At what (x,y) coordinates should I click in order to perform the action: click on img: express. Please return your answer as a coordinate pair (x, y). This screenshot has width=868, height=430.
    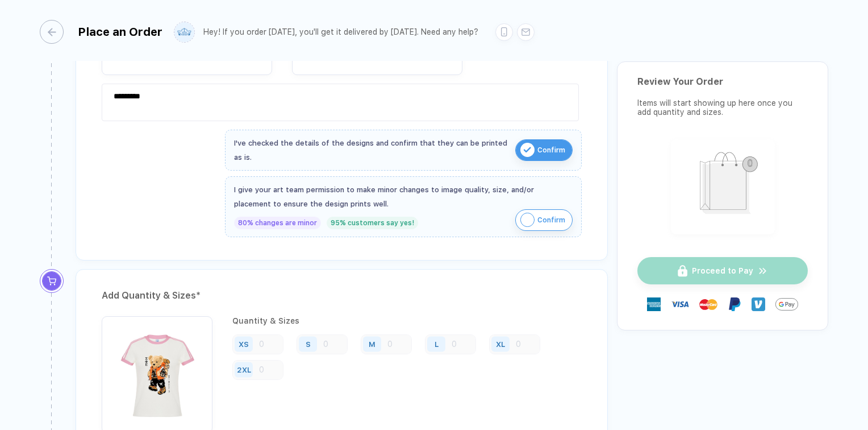
    Looking at the image, I should click on (654, 304).